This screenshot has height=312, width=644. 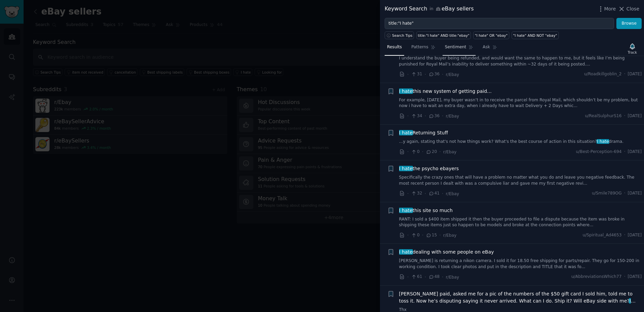 What do you see at coordinates (521, 61) in the screenshot?
I see `a: I understand the buyer being refunded, and would want the same to happen to me, but it feels like...` at bounding box center [521, 61].